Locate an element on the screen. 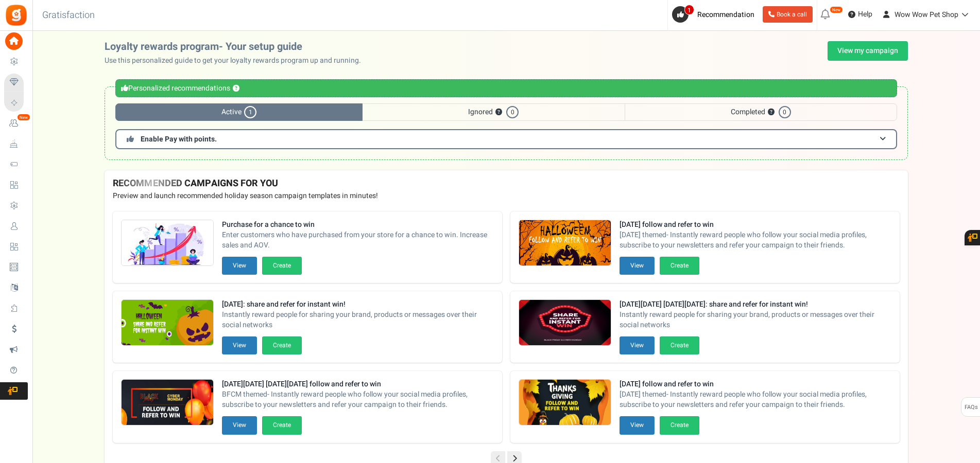 This screenshot has height=463, width=980. span: Ignored is located at coordinates (494, 112).